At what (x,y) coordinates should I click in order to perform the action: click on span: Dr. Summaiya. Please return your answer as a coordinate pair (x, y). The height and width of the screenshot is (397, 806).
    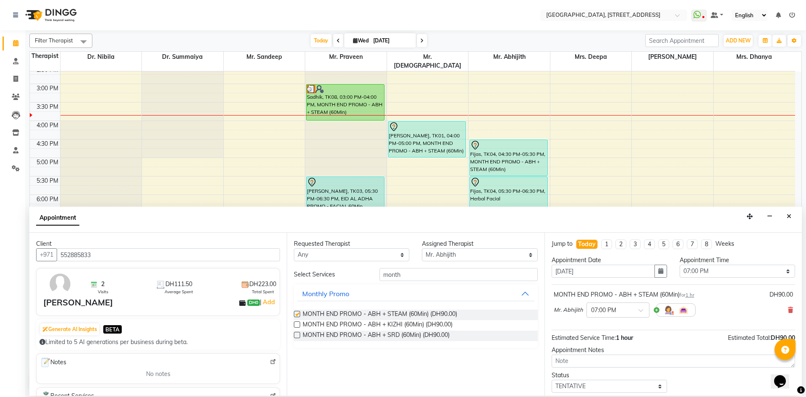
    Looking at the image, I should click on (183, 57).